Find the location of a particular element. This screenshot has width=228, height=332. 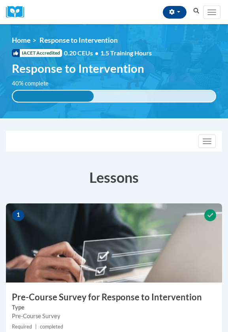

div: Pre-Course Survey is located at coordinates (114, 316).